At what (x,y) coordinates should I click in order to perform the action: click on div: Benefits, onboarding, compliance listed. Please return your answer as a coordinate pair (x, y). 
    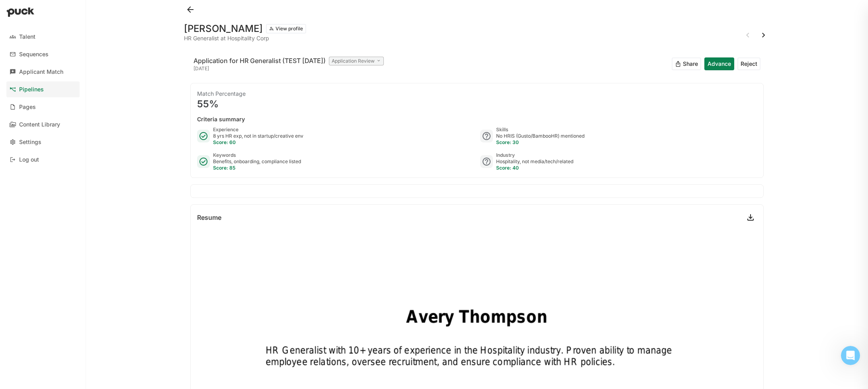
    Looking at the image, I should click on (257, 162).